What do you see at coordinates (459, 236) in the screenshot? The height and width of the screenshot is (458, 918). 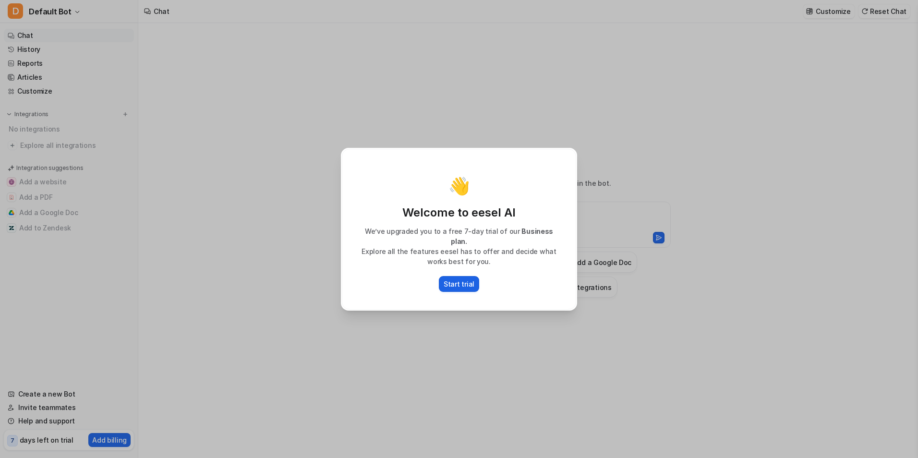 I see `p: We’ve upgraded you to a free 7-day trial of our` at bounding box center [459, 236].